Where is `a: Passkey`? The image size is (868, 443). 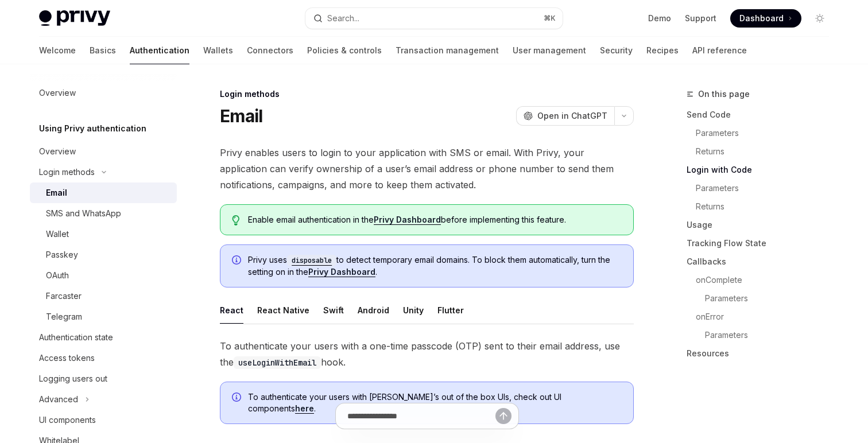
a: Passkey is located at coordinates (104, 255).